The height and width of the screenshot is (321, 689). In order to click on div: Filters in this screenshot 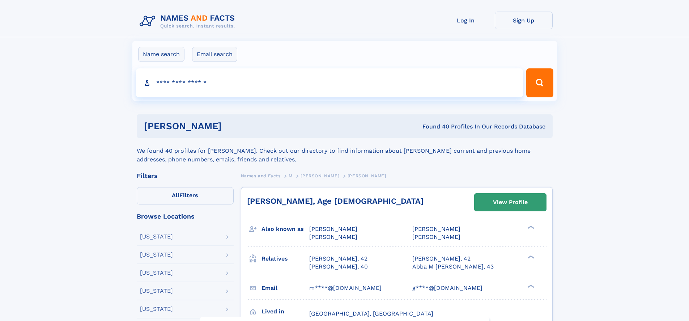, I will do `click(185, 176)`.